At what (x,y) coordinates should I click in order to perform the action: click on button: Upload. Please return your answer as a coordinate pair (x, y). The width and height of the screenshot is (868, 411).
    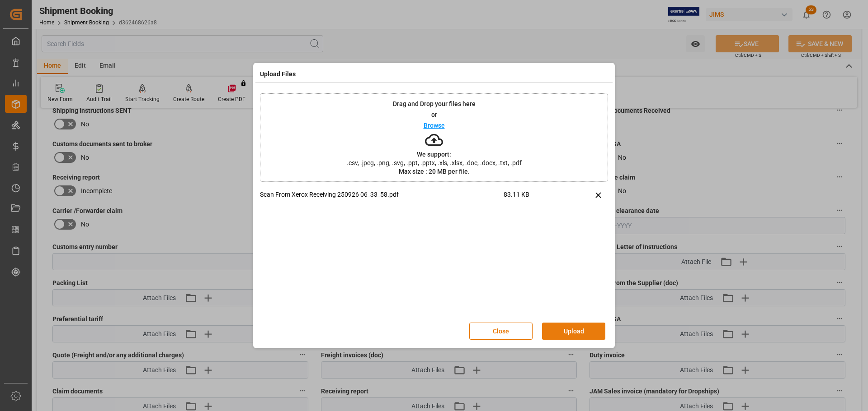
    Looking at the image, I should click on (574, 331).